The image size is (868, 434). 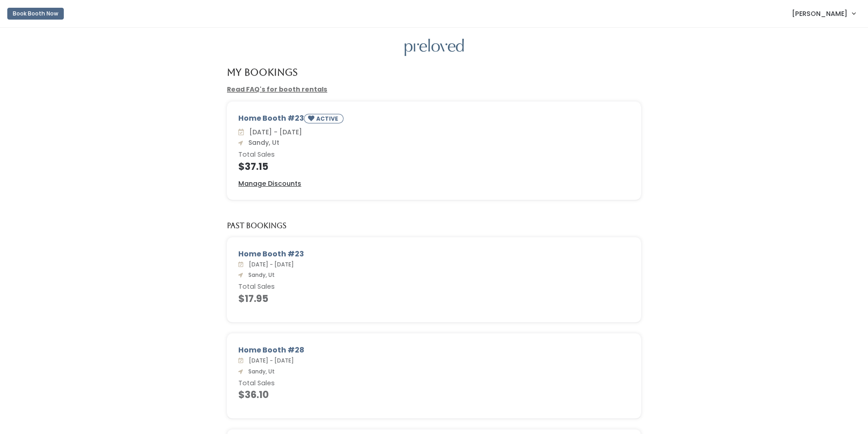 I want to click on a: Read FAQ's for booth rentals, so click(x=277, y=89).